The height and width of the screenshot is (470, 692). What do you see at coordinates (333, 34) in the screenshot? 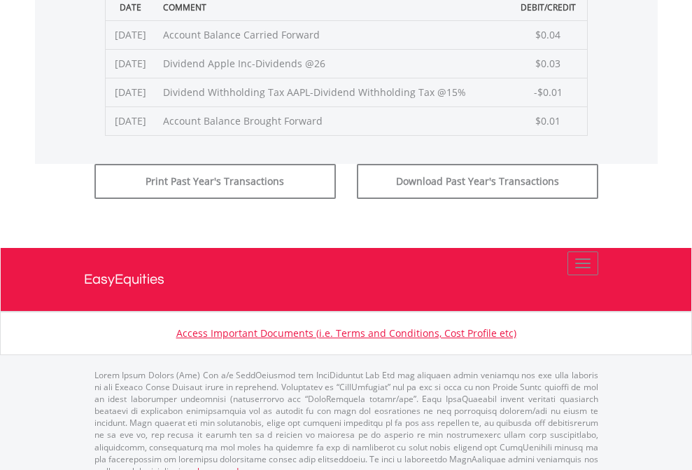
I see `td: Account Balance Carried Forward` at bounding box center [333, 34].